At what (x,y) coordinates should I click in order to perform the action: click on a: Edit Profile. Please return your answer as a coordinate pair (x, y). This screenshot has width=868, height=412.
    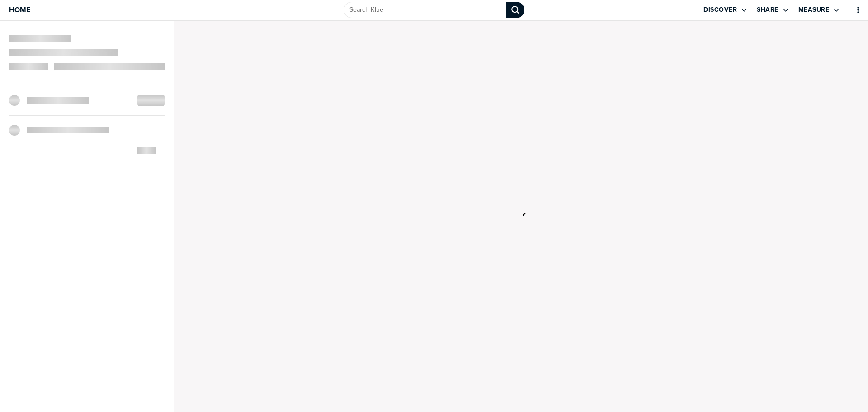
    Looking at the image, I should click on (848, 10).